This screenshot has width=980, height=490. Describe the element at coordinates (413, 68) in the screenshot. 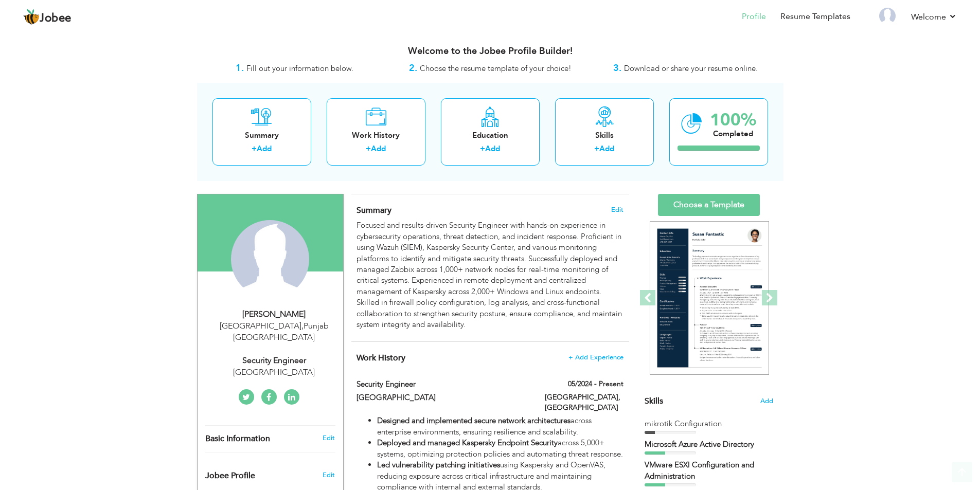

I see `strong: 2.` at that location.